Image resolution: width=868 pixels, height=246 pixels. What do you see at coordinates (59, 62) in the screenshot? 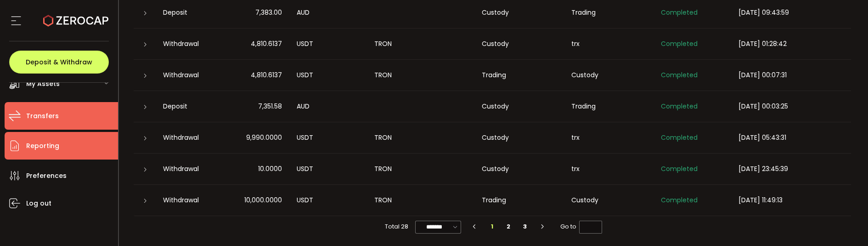
I see `button: Deposit & Withdraw` at bounding box center [59, 62].